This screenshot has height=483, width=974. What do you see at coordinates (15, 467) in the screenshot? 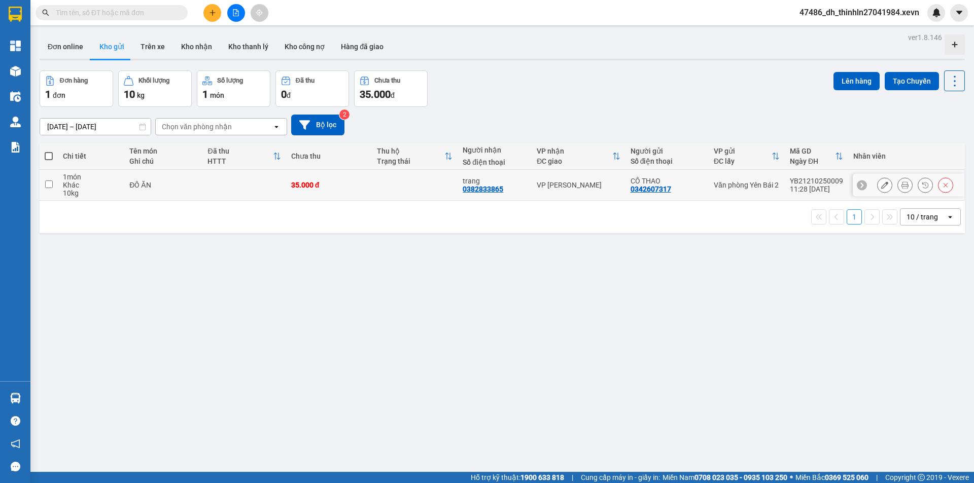
I see `span: message` at bounding box center [15, 467].